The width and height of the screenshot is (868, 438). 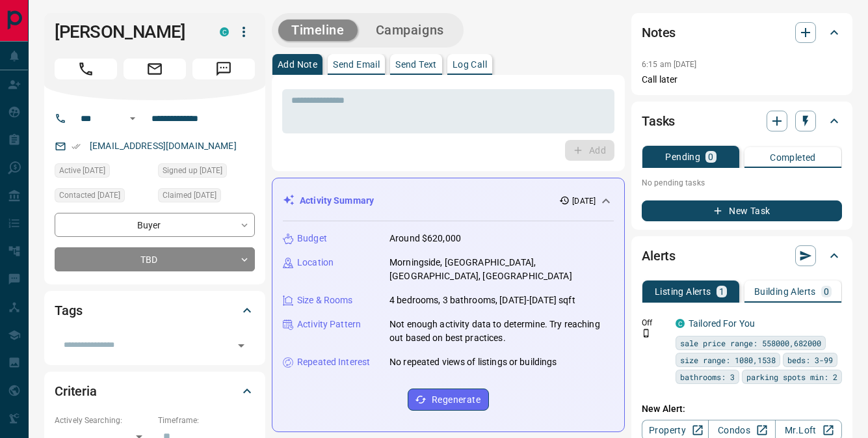 I want to click on button: Timeline, so click(x=318, y=30).